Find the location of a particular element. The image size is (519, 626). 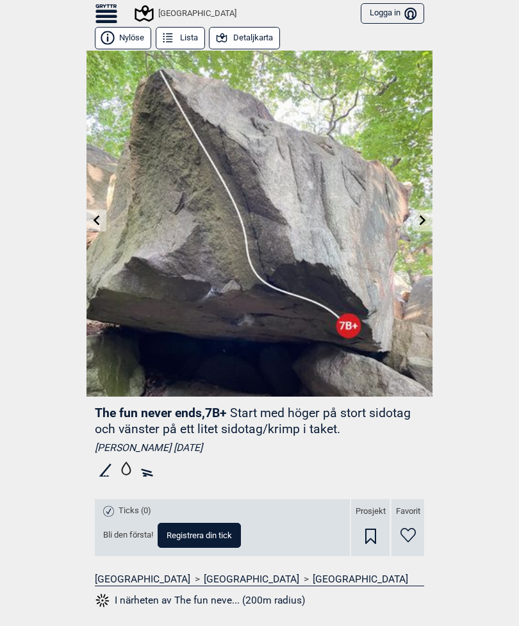

button: Logga in is located at coordinates (392, 13).